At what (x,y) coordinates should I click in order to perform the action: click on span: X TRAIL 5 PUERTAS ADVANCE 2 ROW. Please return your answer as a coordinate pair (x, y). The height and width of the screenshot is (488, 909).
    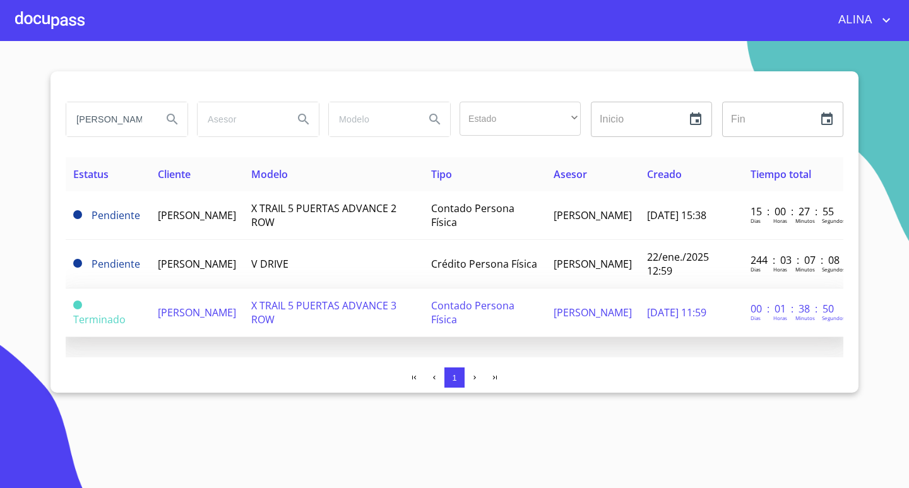
    Looking at the image, I should click on (324, 215).